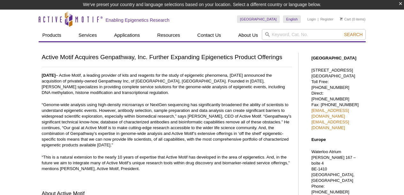 The width and height of the screenshot is (404, 195). I want to click on a: Applications, so click(127, 35).